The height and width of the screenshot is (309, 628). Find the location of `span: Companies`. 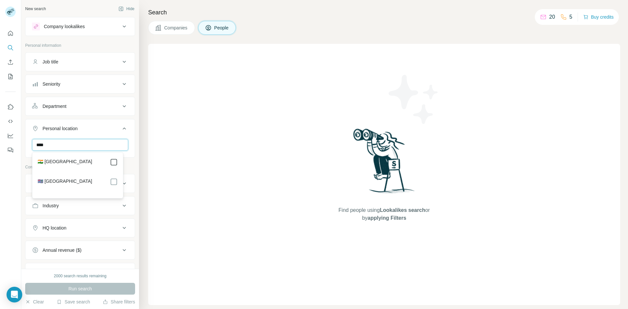

span: Companies is located at coordinates (176, 28).